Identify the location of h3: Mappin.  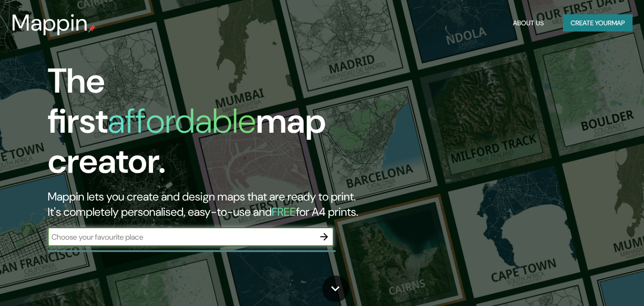
(50, 23).